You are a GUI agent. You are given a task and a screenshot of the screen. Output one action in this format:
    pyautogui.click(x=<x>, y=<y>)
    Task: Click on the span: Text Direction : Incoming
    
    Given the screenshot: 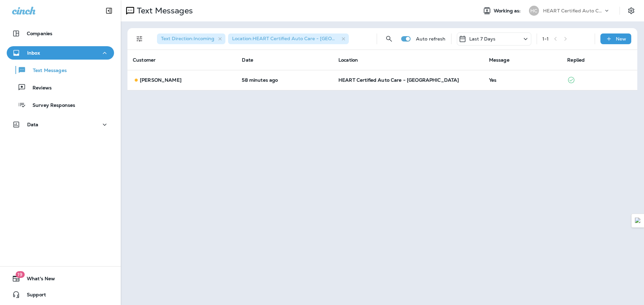 What is the action you would take?
    pyautogui.click(x=187, y=38)
    